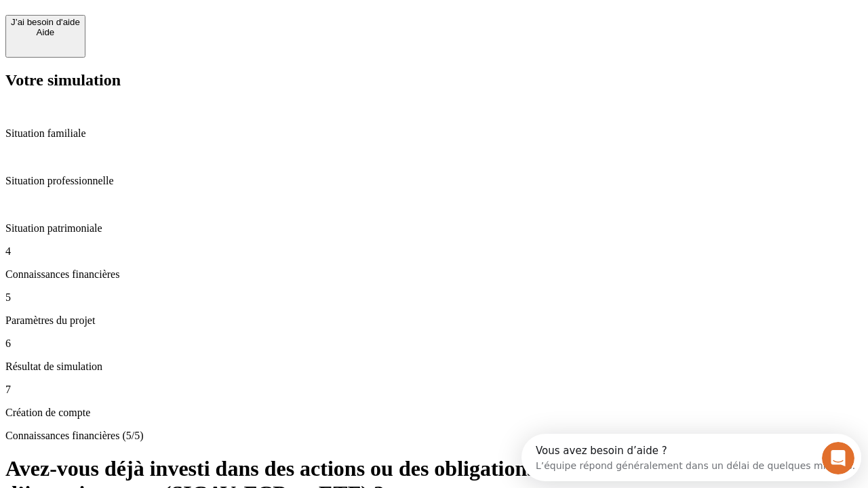  What do you see at coordinates (45, 36) in the screenshot?
I see `button: J’ai besoin d'aideAide` at bounding box center [45, 36].